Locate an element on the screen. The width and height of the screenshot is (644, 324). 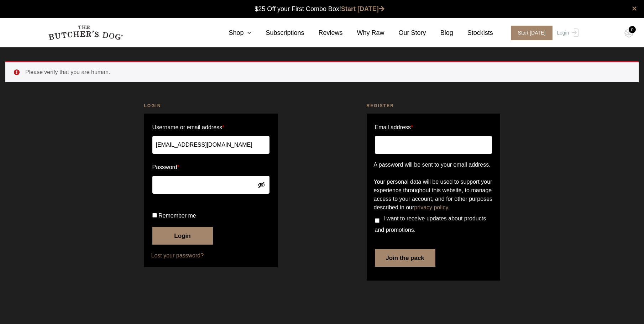
a: Lost your password? is located at coordinates (211, 256).